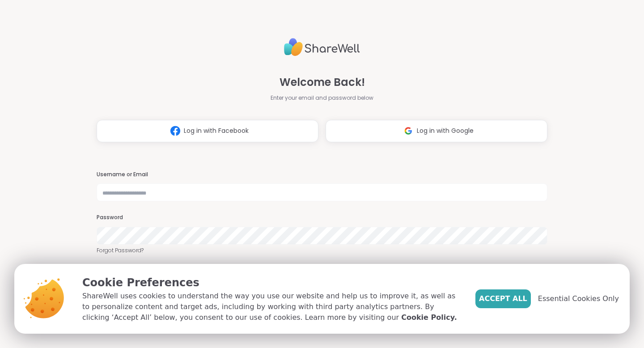 The image size is (644, 348). Describe the element at coordinates (271, 283) in the screenshot. I see `p: Cookie Preferences` at that location.